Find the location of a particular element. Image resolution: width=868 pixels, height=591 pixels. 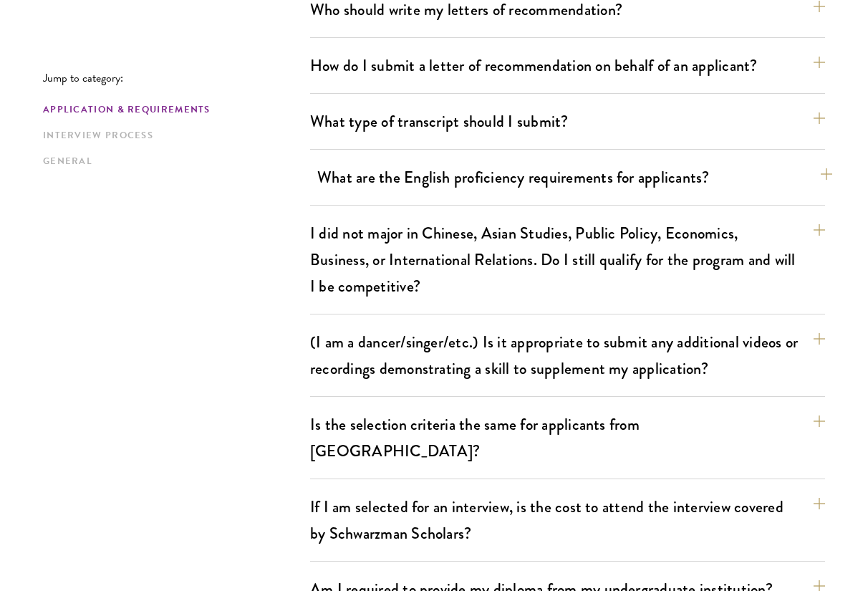

p: Jump to category: is located at coordinates (176, 78).